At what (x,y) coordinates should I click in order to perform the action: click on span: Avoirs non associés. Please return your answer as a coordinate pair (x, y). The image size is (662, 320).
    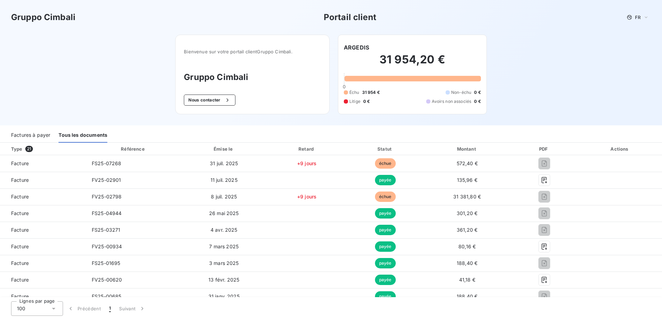
    Looking at the image, I should click on (451, 101).